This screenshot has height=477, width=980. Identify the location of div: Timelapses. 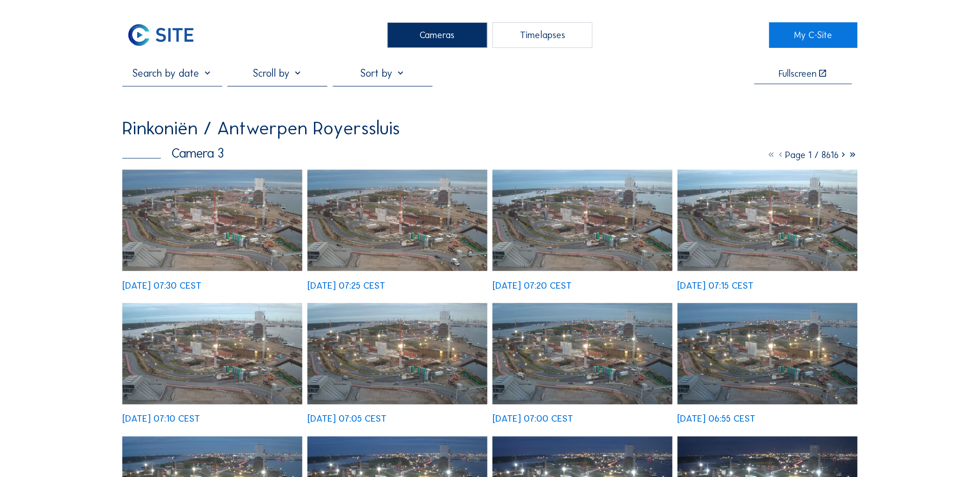
(542, 36).